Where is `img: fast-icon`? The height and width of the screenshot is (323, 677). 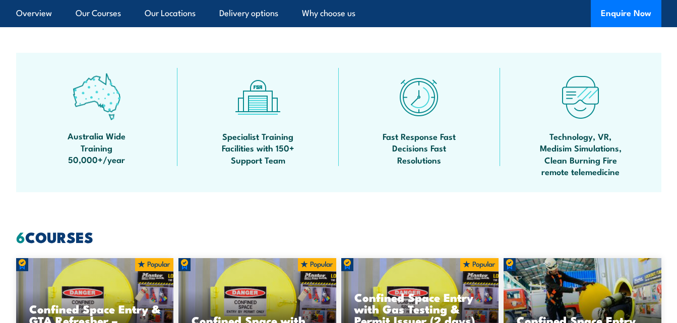
img: fast-icon is located at coordinates (419, 97).